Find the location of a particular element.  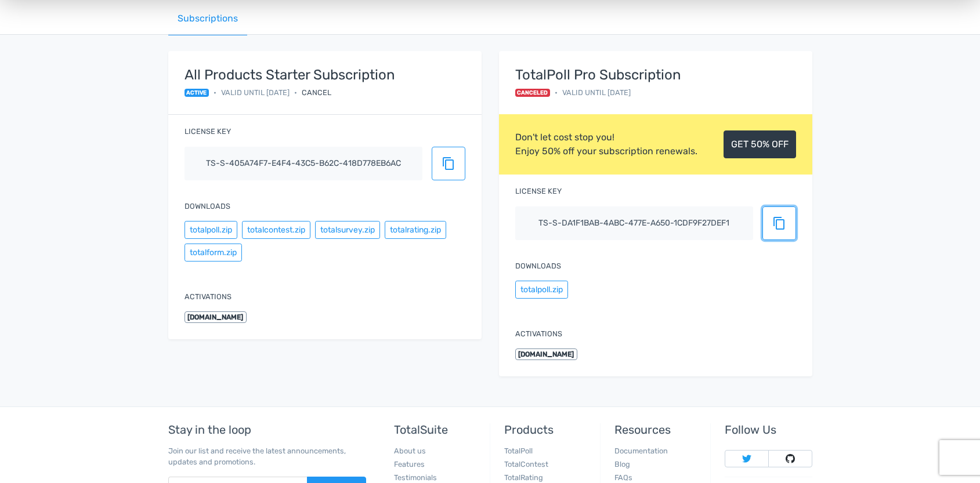

a: Subscriptions is located at coordinates (208, 19).